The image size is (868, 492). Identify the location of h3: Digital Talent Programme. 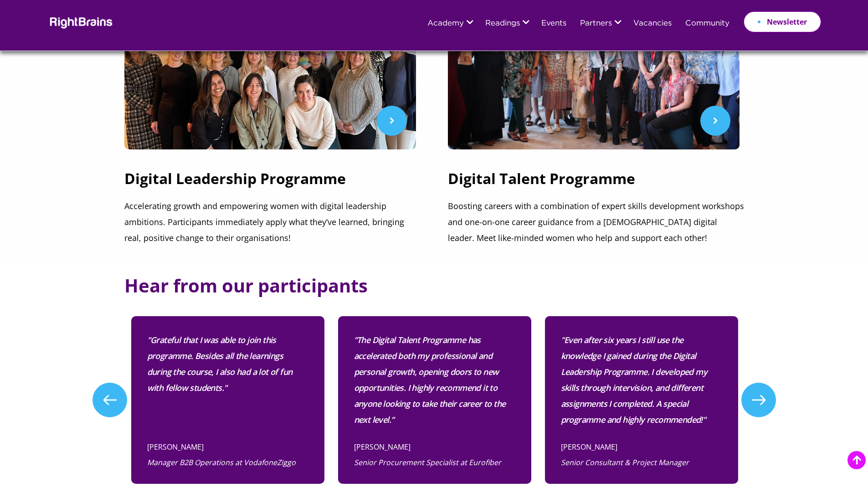
(596, 183).